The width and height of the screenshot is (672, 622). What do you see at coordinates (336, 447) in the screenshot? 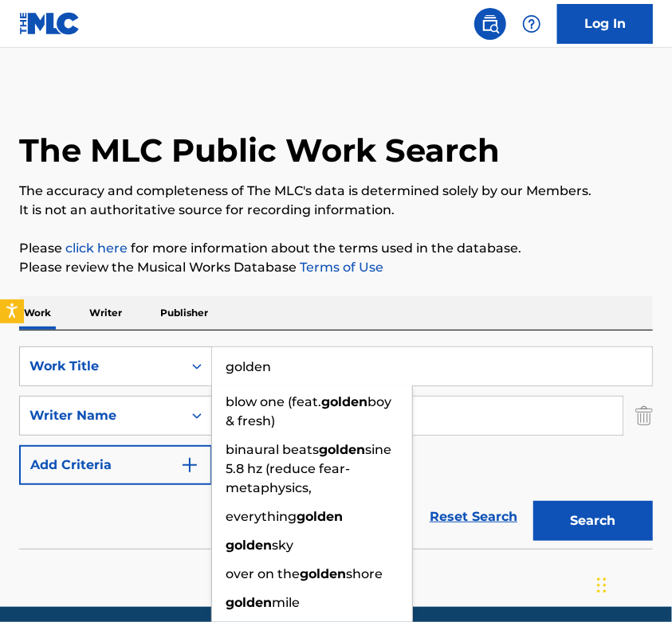
I see `form: Search Form` at bounding box center [336, 447].